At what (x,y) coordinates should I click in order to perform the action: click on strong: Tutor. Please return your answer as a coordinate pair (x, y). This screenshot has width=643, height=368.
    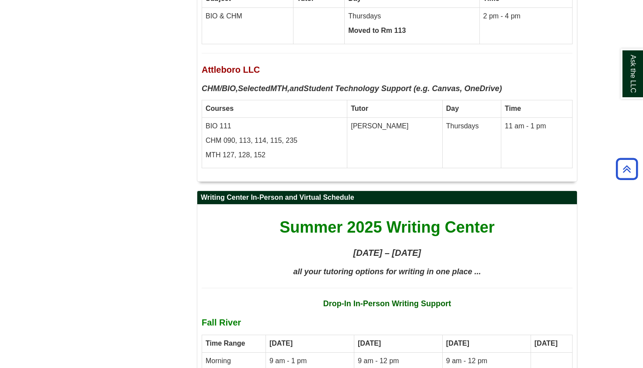
    Looking at the image, I should click on (360, 108).